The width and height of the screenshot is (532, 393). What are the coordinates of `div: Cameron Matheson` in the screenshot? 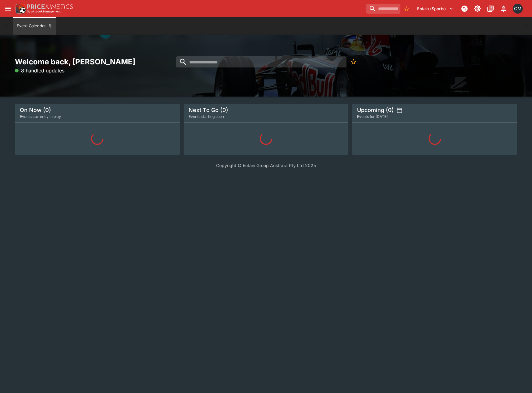 It's located at (518, 8).